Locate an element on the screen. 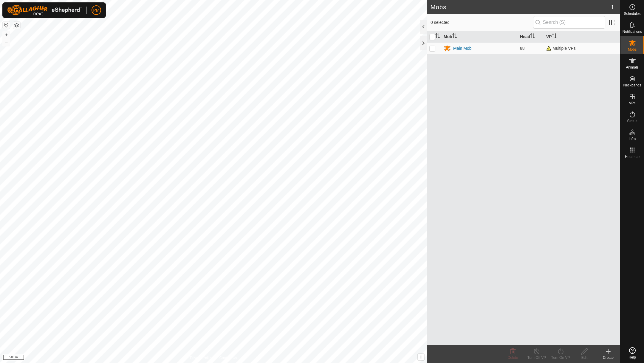  span: PM is located at coordinates (96, 10).